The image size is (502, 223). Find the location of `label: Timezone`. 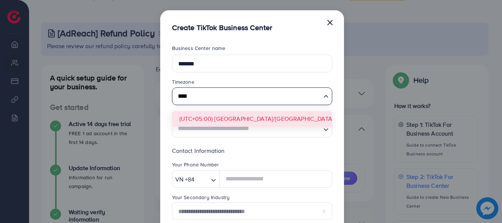

label: Timezone is located at coordinates (183, 82).